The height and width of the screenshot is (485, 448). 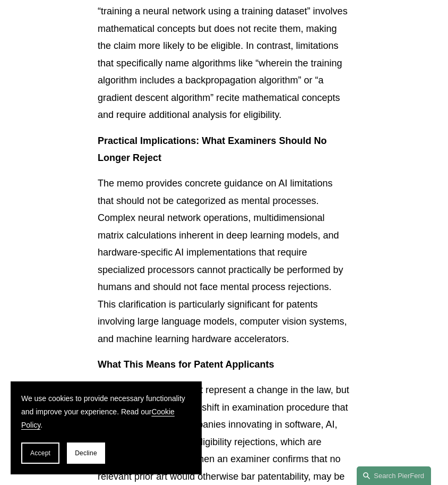 What do you see at coordinates (40, 453) in the screenshot?
I see `button: Accept` at bounding box center [40, 453].